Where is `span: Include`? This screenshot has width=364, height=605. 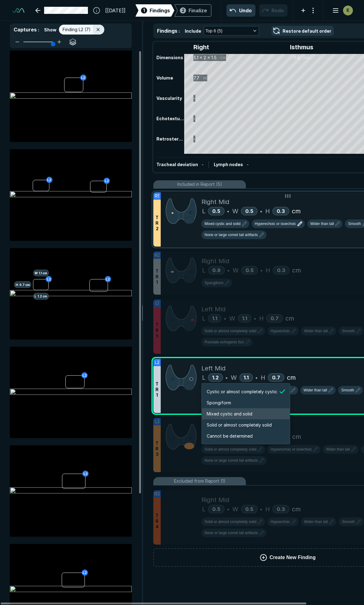 span: Include is located at coordinates (193, 31).